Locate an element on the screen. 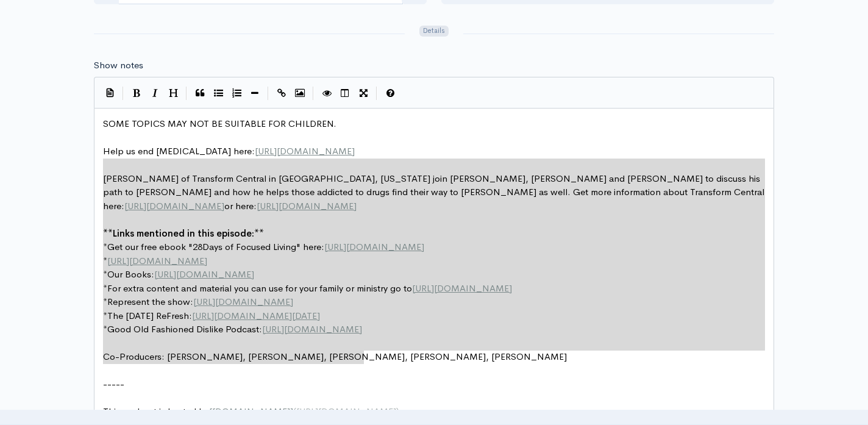  span: or here: is located at coordinates (240, 205).